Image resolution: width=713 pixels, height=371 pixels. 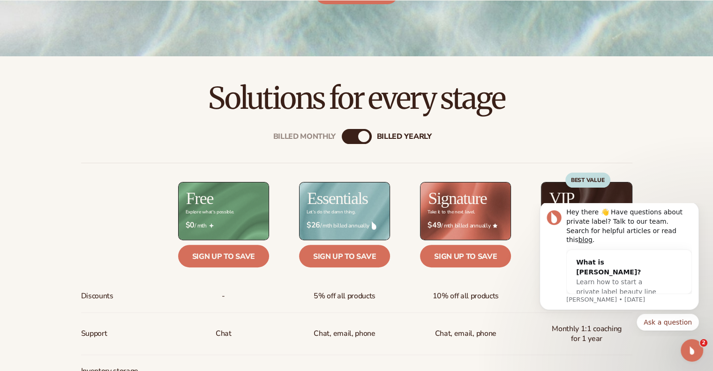 I want to click on img: VIP_BG_199964bd-3653-43bc-8a67-789d2d7717b9.jpg, so click(x=587, y=211).